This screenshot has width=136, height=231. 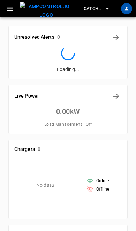 I want to click on h6: Unresolved Alerts, so click(x=34, y=37).